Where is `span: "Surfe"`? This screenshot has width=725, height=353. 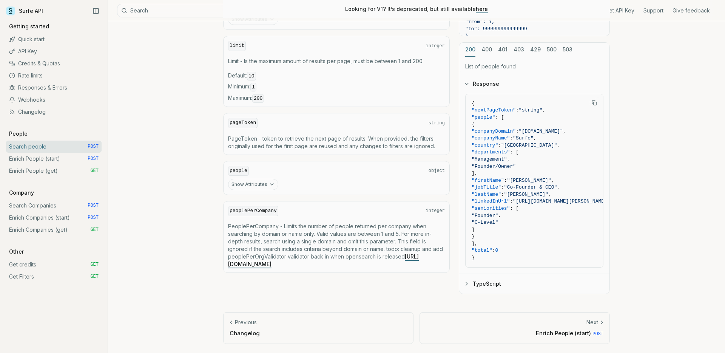 span: "Surfe" is located at coordinates (523, 138).